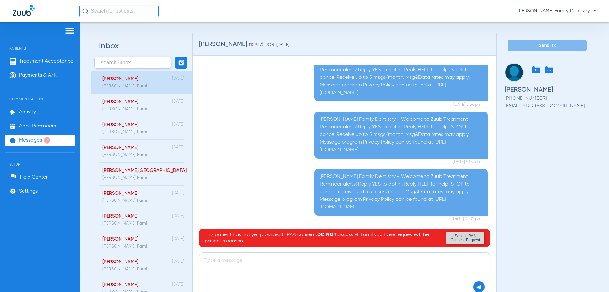 Image resolution: width=609 pixels, height=292 pixels. What do you see at coordinates (465, 238) in the screenshot?
I see `button: Send HIPAA Consent Request` at bounding box center [465, 238].